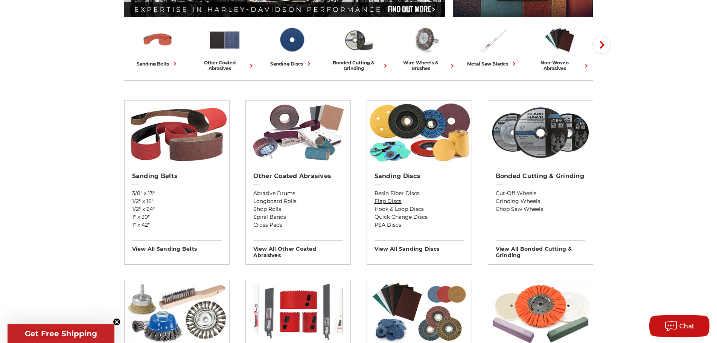 The height and width of the screenshot is (343, 717). Describe the element at coordinates (359, 65) in the screenshot. I see `div: bonded cutting & grinding` at that location.